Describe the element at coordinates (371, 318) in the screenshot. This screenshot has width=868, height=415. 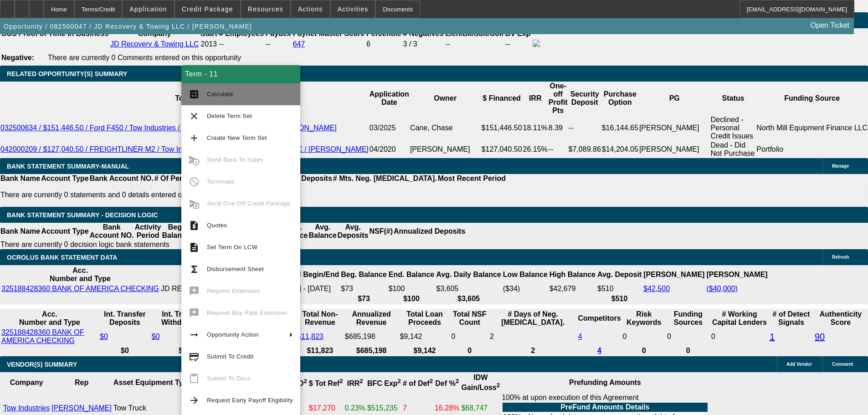
I see `th: Annualized Revenue` at that location.